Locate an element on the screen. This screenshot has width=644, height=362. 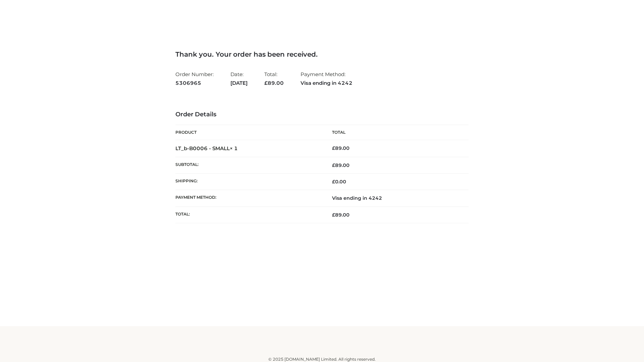
li: Total: is located at coordinates (274, 78).